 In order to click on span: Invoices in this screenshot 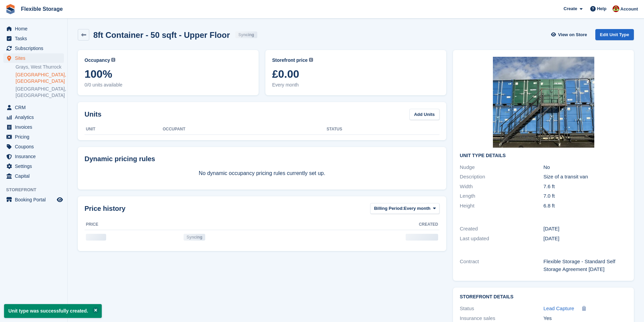, I will do `click(35, 127)`.